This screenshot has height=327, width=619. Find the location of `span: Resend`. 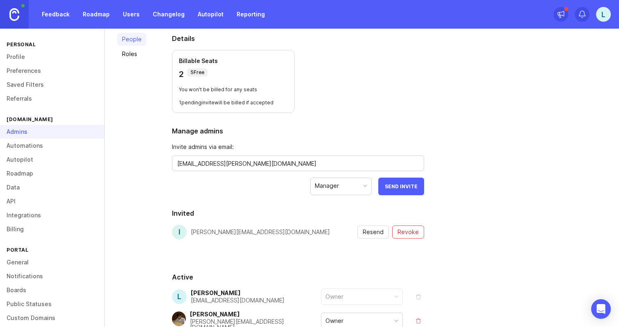

span: Resend is located at coordinates (373, 232).